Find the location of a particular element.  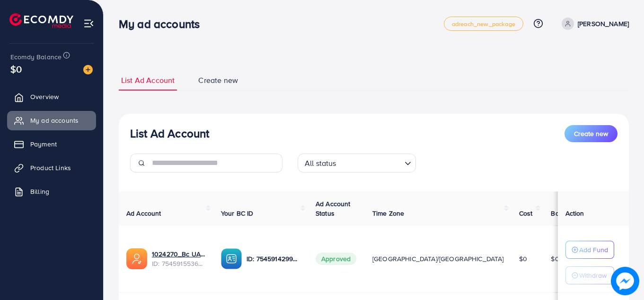

span: All status is located at coordinates (320, 163).